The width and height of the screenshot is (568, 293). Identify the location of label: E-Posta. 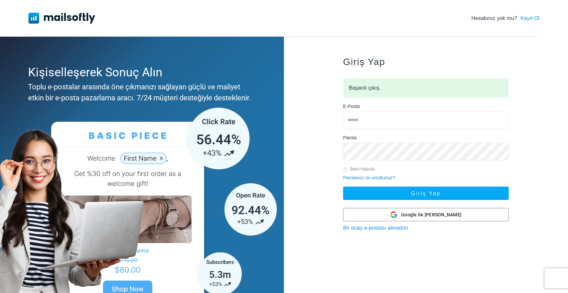
(351, 106).